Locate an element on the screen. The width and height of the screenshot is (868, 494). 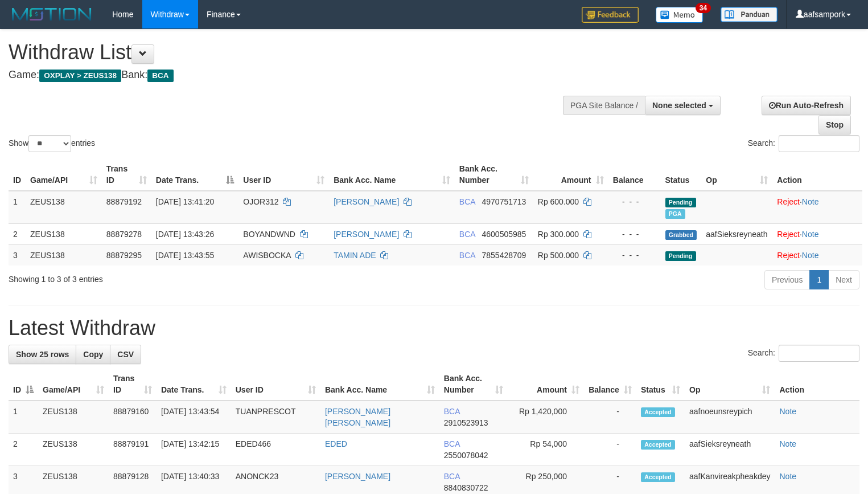
th: Status is located at coordinates (681, 174).